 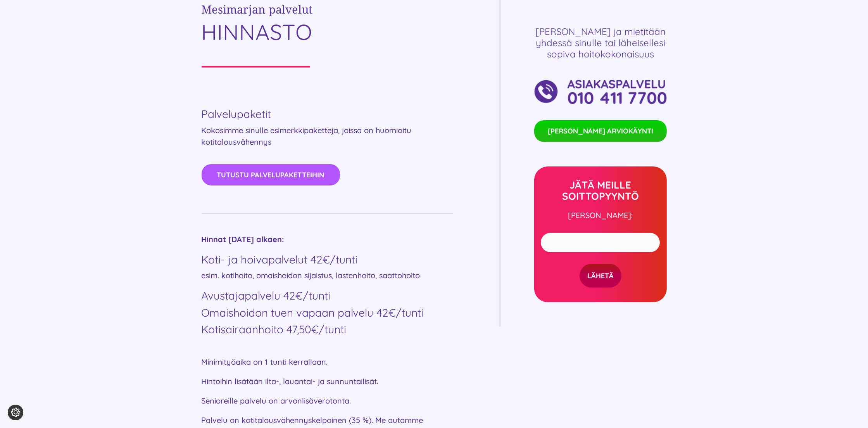 I want to click on h4: Kotisairaanhoito 47,50€/tunti, so click(x=327, y=329).